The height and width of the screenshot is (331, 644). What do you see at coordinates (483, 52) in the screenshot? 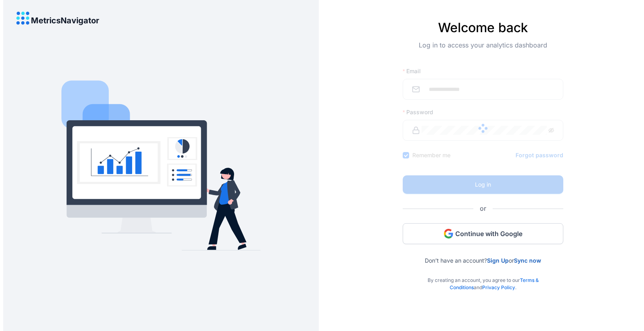
I see `div: Log in to access your analytics dashboard` at bounding box center [483, 52].